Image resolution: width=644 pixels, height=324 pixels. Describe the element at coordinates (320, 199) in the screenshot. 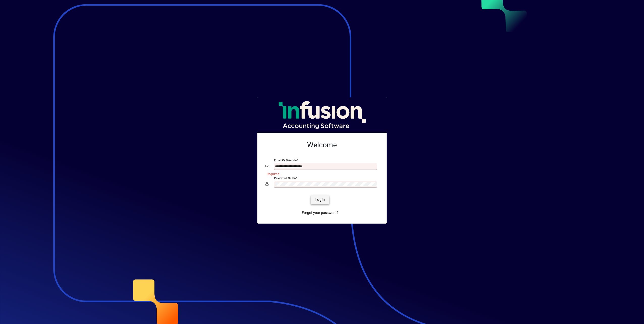

I see `span: Login` at that location.